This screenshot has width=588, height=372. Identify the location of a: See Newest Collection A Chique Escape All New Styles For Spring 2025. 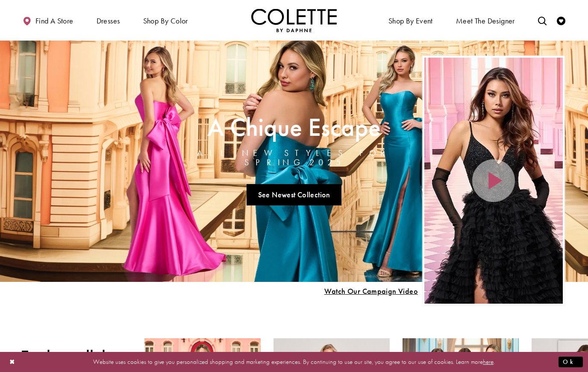
(294, 195).